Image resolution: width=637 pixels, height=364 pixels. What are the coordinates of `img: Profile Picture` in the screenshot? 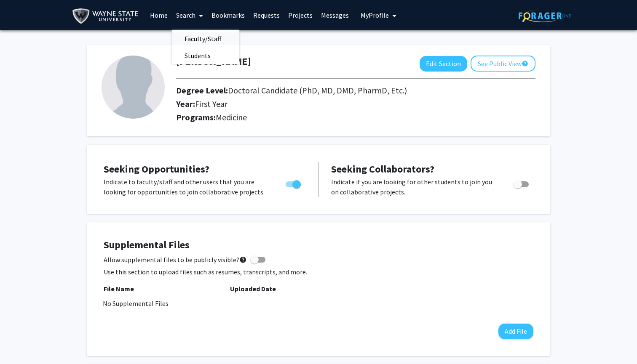 It's located at (133, 87).